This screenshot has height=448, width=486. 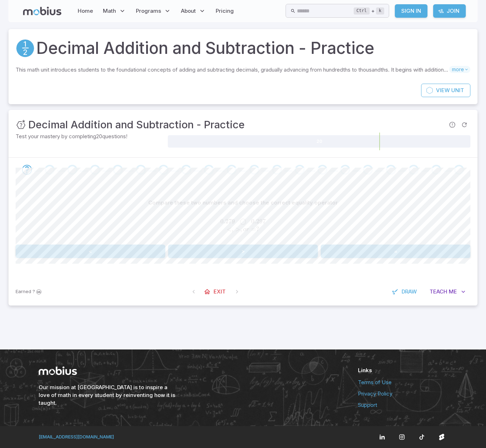 I want to click on p: Compare these two numbers and choose the correct equality operator, so click(x=243, y=203).